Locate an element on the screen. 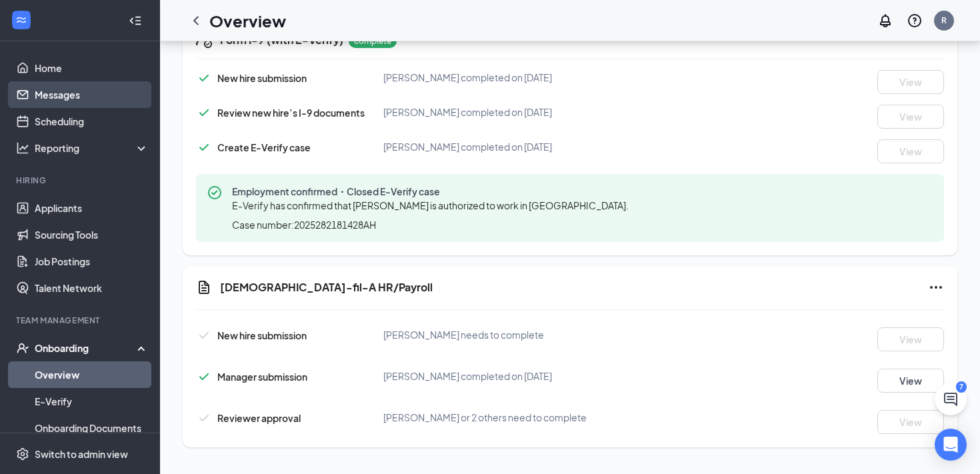 The height and width of the screenshot is (474, 980). div: Switch to admin view is located at coordinates (81, 454).